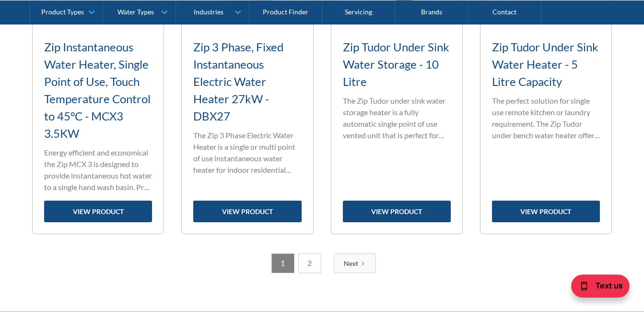 The height and width of the screenshot is (312, 644). What do you see at coordinates (33, 22) in the screenshot?
I see `button: Select to open the chat widget` at bounding box center [33, 22].